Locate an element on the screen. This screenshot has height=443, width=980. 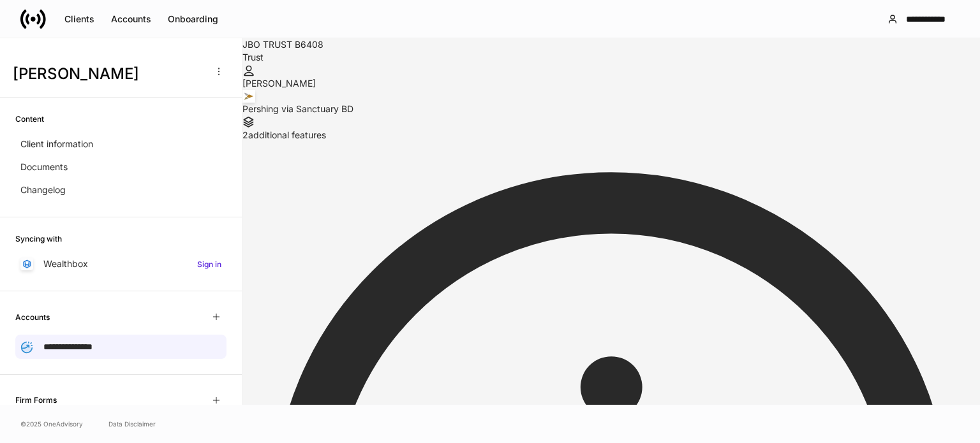
h6: Firm Forms is located at coordinates (36, 399).